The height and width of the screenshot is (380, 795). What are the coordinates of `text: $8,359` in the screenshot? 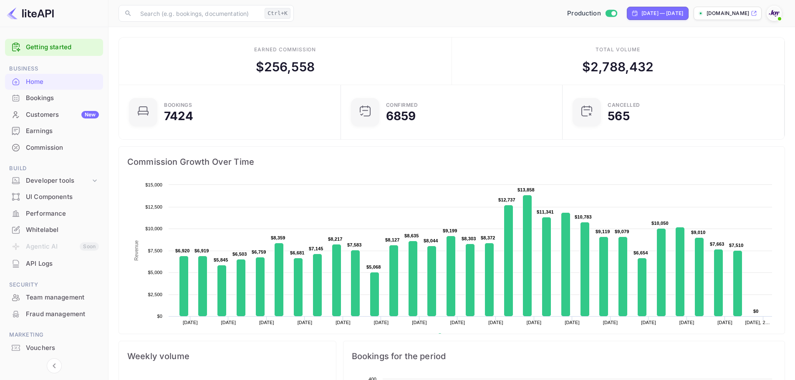 It's located at (278, 238).